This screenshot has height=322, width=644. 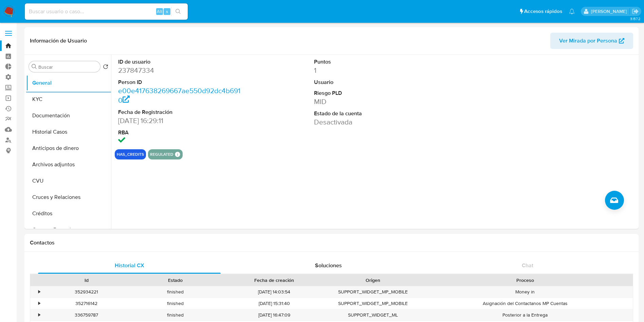 What do you see at coordinates (69, 99) in the screenshot?
I see `button: KYC` at bounding box center [69, 99].